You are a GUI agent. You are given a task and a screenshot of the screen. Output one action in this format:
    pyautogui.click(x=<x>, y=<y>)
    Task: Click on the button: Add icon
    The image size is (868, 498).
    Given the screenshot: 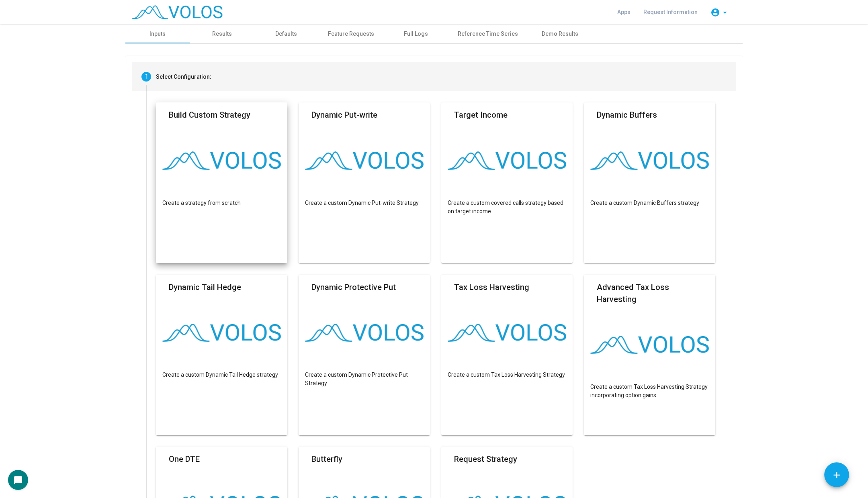 What is the action you would take?
    pyautogui.click(x=837, y=475)
    